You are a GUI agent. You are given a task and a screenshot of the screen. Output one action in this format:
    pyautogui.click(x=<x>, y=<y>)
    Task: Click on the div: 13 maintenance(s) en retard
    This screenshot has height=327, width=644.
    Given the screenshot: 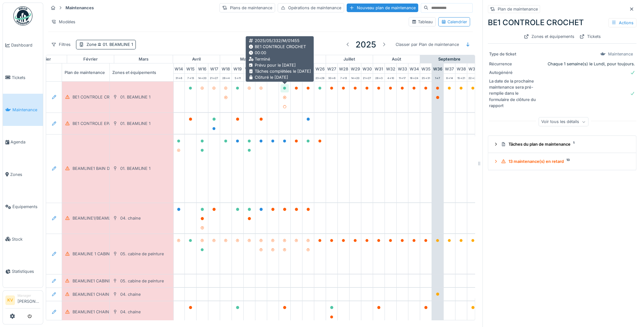 What is the action you would take?
    pyautogui.click(x=564, y=161)
    